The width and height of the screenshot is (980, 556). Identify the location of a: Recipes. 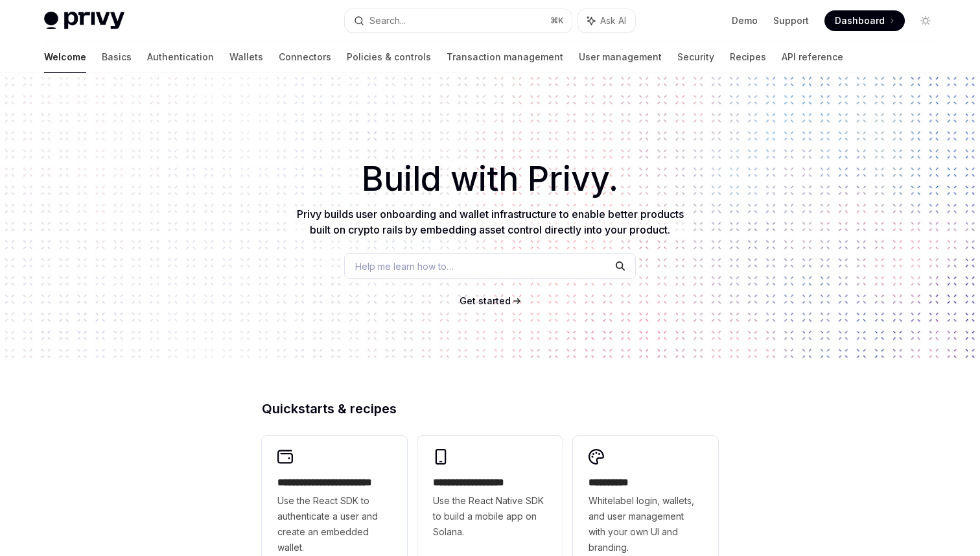
(748, 57).